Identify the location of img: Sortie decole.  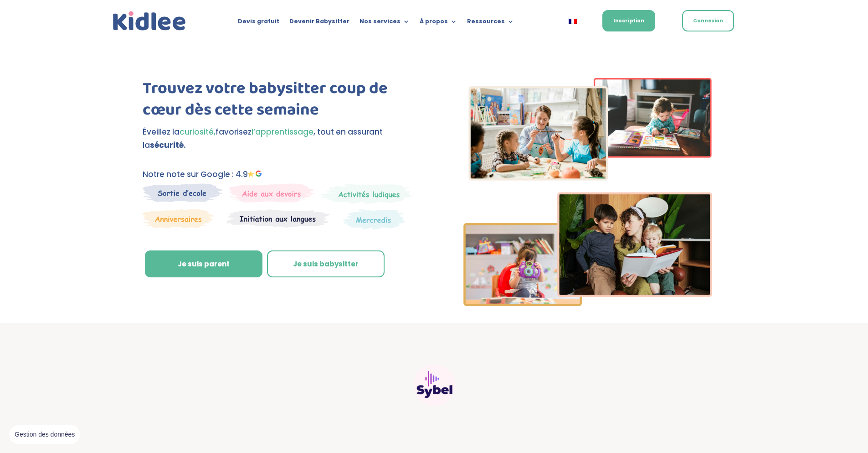
(182, 192).